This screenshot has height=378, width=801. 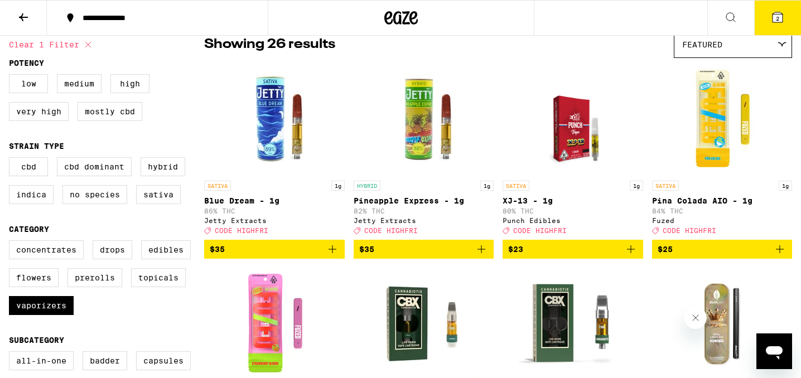 What do you see at coordinates (26, 63) in the screenshot?
I see `legend: Potency` at bounding box center [26, 63].